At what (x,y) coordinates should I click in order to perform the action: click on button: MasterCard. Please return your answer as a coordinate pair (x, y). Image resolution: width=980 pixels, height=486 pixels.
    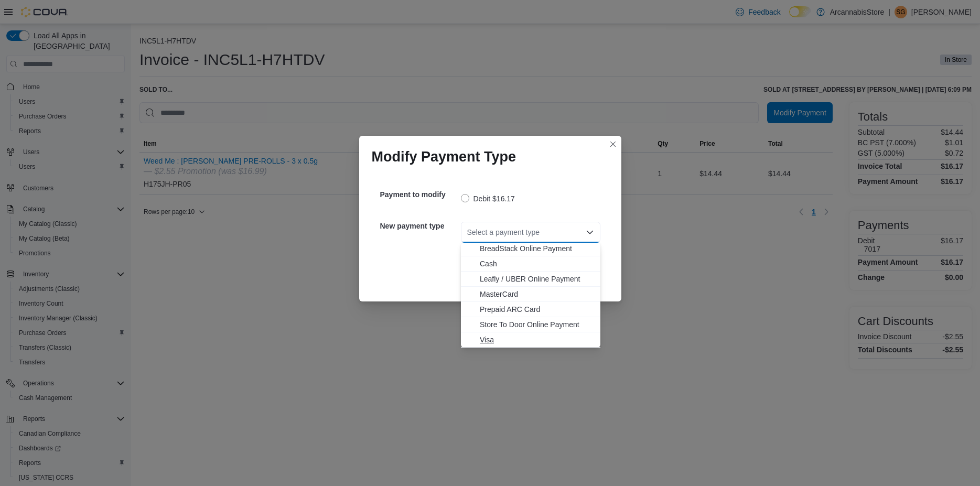
    Looking at the image, I should click on (531, 294).